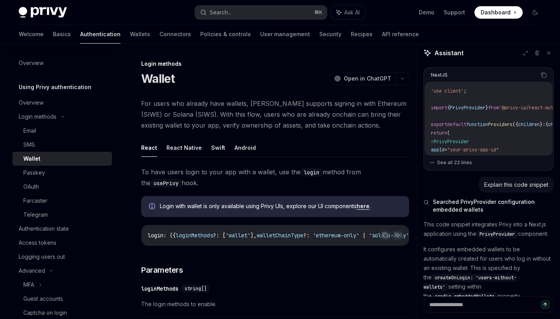 The width and height of the screenshot is (560, 319). What do you see at coordinates (238, 235) in the screenshot?
I see `span: wallet` at bounding box center [238, 235].